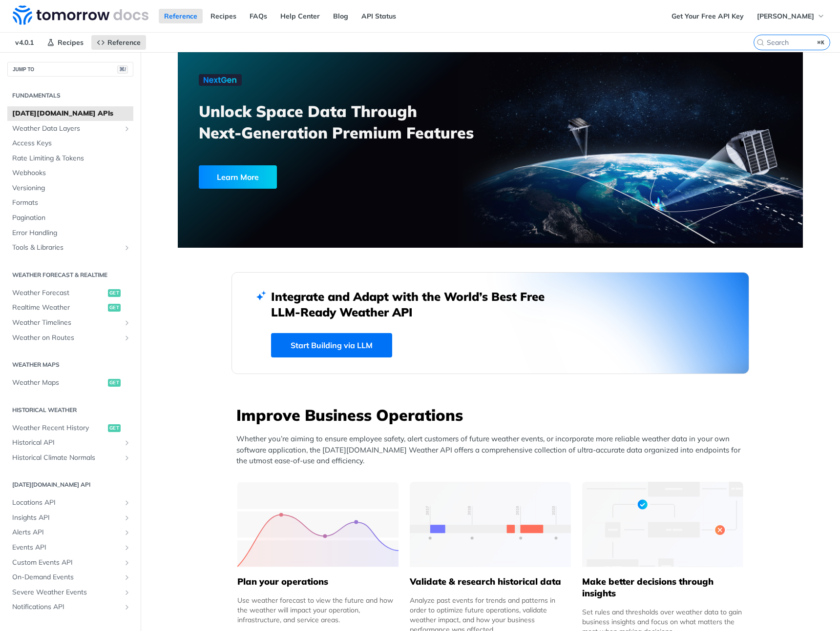  I want to click on a: Historical APIShow subpages for Historical API, so click(70, 443).